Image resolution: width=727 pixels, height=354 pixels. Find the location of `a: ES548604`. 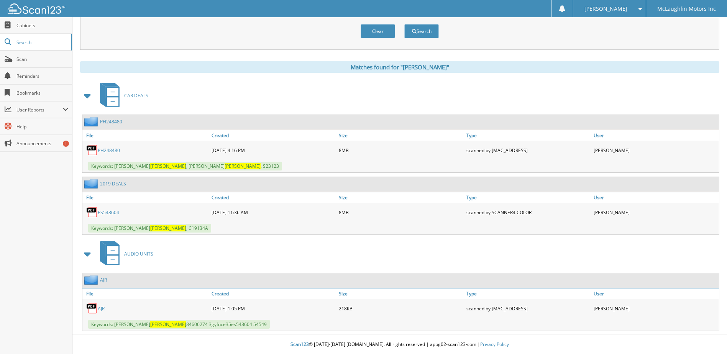

a: ES548604 is located at coordinates (108, 212).